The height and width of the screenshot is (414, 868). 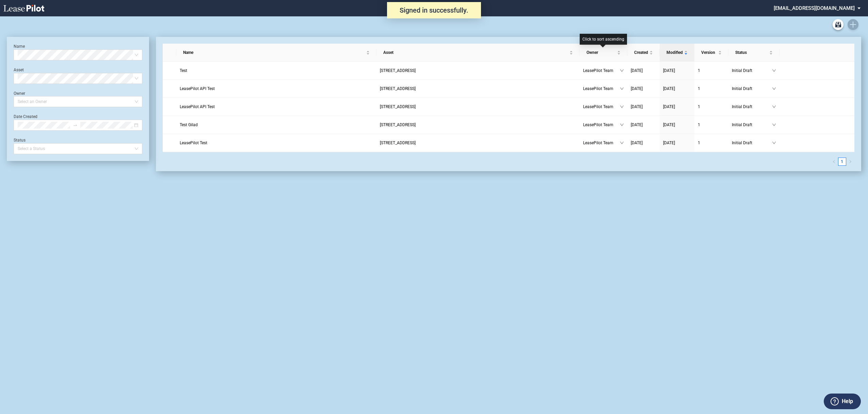 What do you see at coordinates (601, 53) in the screenshot?
I see `span: Owner` at bounding box center [601, 53].